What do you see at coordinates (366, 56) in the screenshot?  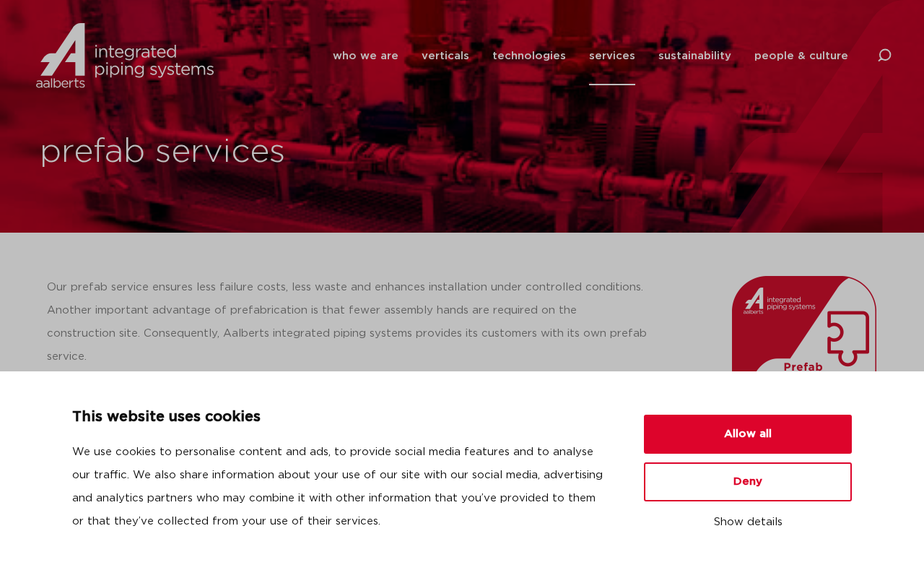 I see `a: who we are` at bounding box center [366, 56].